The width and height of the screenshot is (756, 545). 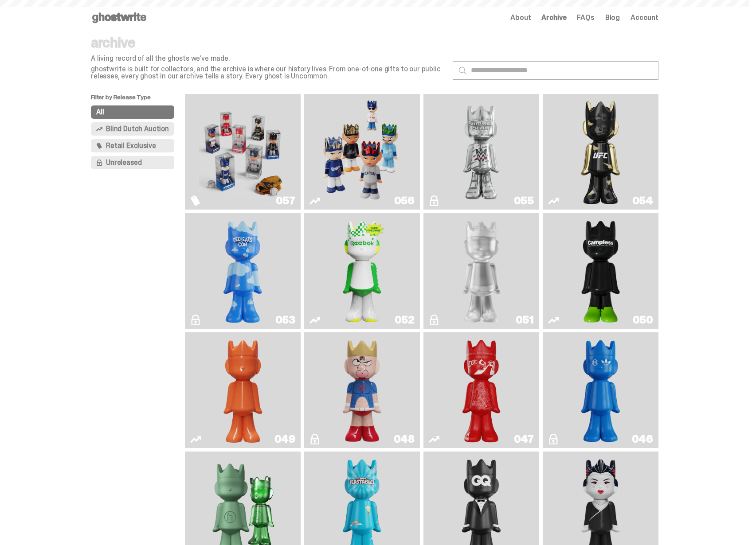 I want to click on img: LLLoyalty, so click(x=481, y=270).